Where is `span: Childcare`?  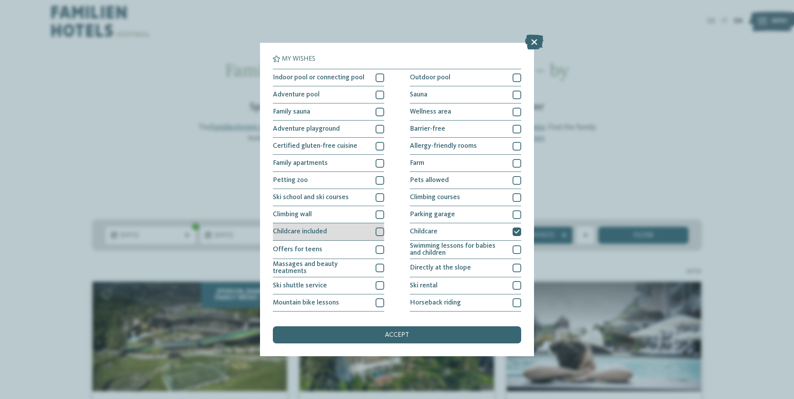
span: Childcare is located at coordinates (423, 232).